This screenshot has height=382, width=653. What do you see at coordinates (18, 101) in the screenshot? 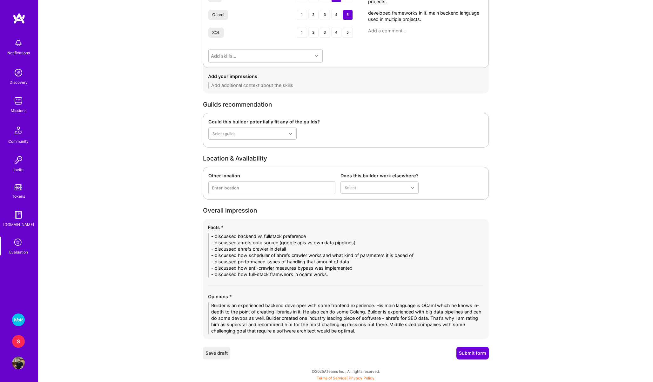
I see `img: teamwork` at bounding box center [18, 101].